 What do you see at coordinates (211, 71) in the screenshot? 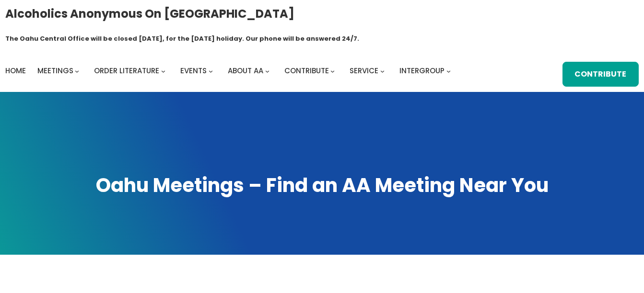
I see `button: Events submenu` at bounding box center [211, 71].